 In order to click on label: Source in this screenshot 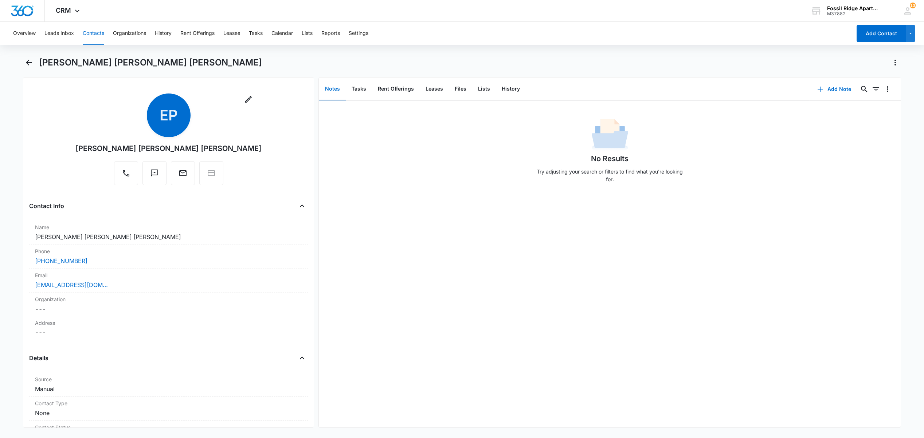, I will do `click(168, 379)`.